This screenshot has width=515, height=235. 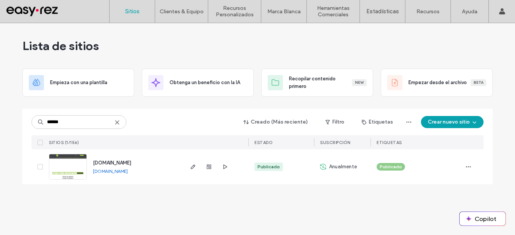 What do you see at coordinates (333, 11) in the screenshot?
I see `label: Herramientas Comerciales` at bounding box center [333, 11].